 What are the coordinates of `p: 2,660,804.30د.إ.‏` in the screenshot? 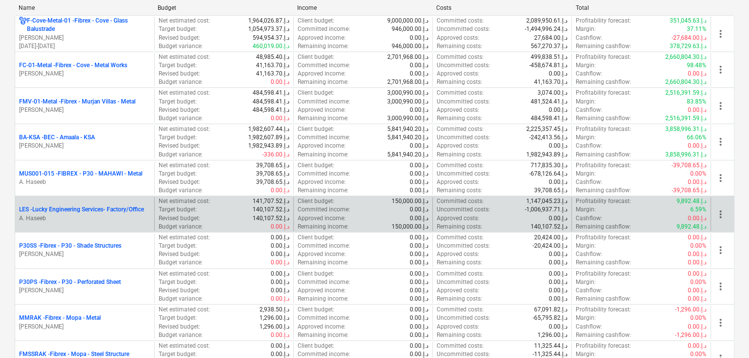 It's located at (686, 82).